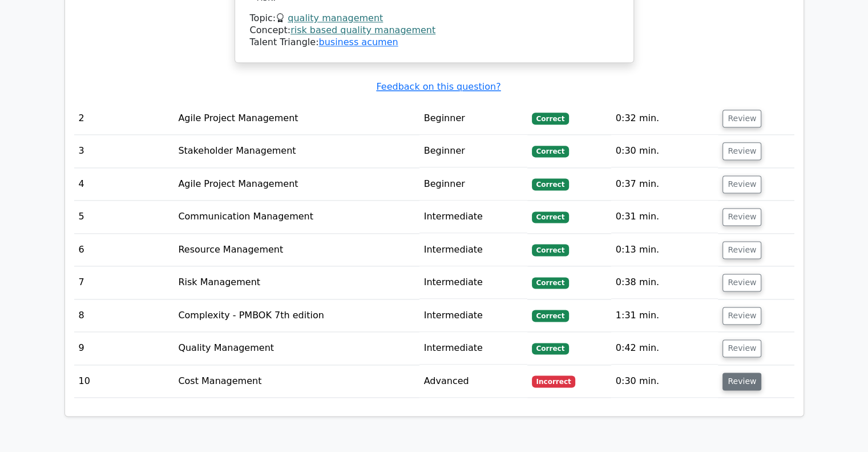  Describe the element at coordinates (434, 30) in the screenshot. I see `div: Concept:` at that location.